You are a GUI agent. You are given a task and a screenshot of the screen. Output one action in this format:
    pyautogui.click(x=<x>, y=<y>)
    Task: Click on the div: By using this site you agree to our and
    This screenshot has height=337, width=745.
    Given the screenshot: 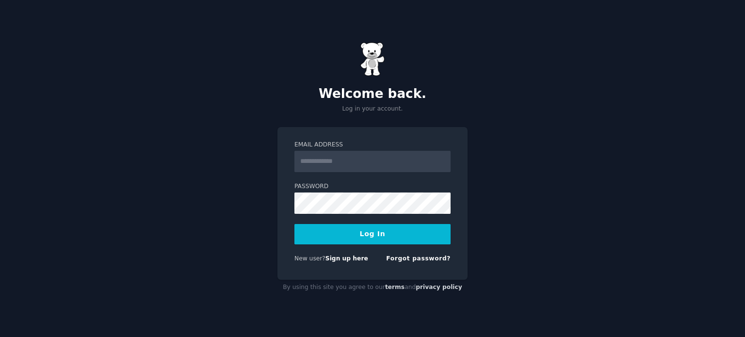 What is the action you would take?
    pyautogui.click(x=372, y=288)
    